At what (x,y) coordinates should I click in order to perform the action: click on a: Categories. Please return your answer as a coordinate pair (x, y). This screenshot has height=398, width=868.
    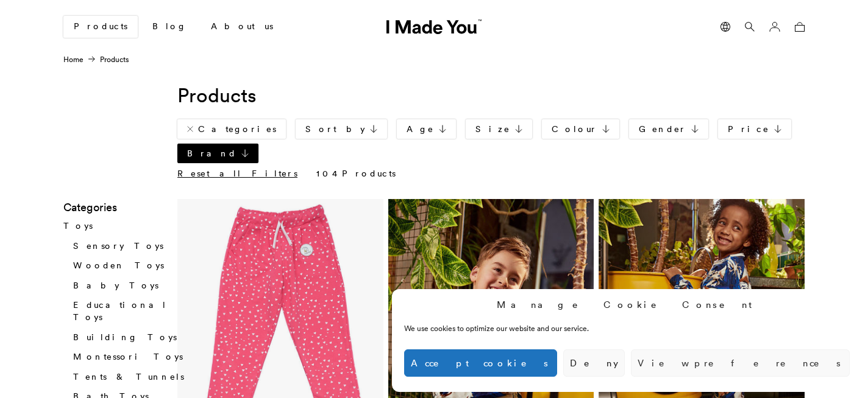
    Looking at the image, I should click on (232, 129).